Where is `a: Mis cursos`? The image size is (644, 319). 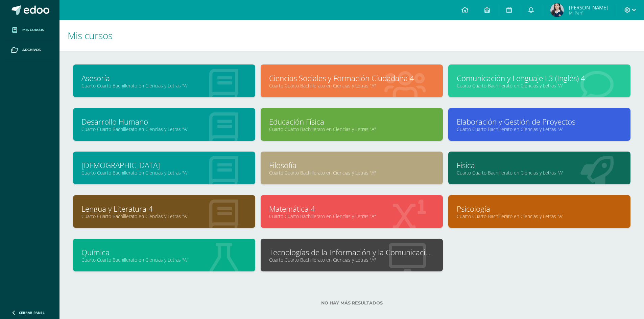 a: Mis cursos is located at coordinates (30, 30).